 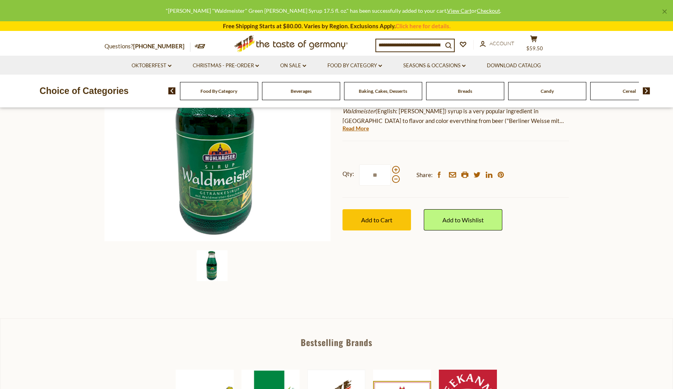 I want to click on a: Cereal, so click(x=629, y=91).